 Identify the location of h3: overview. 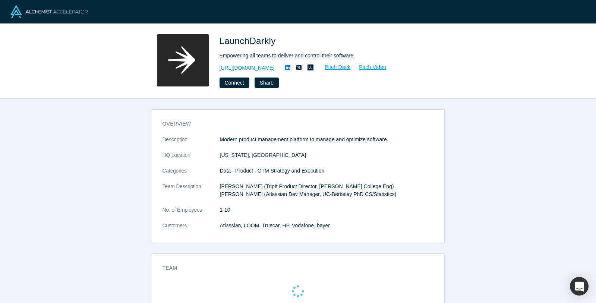
(293, 124).